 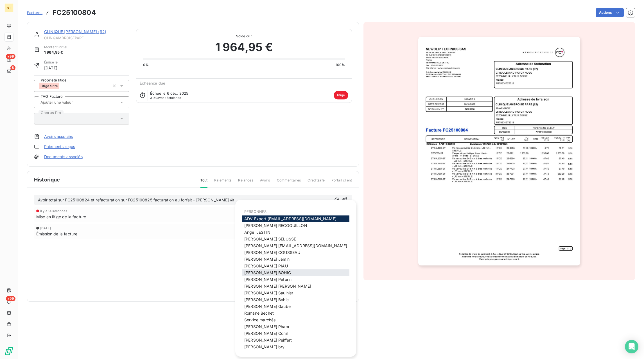 I want to click on span: 100%, so click(x=340, y=65).